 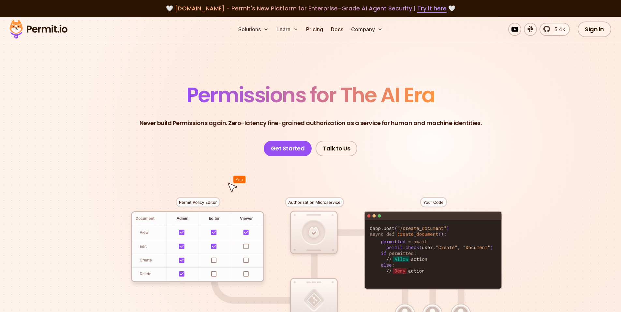 I want to click on a: Talk to Us, so click(x=337, y=149).